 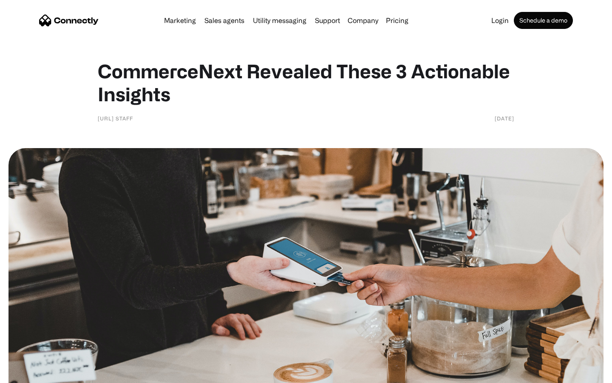 What do you see at coordinates (225, 20) in the screenshot?
I see `a: Sales agents` at bounding box center [225, 20].